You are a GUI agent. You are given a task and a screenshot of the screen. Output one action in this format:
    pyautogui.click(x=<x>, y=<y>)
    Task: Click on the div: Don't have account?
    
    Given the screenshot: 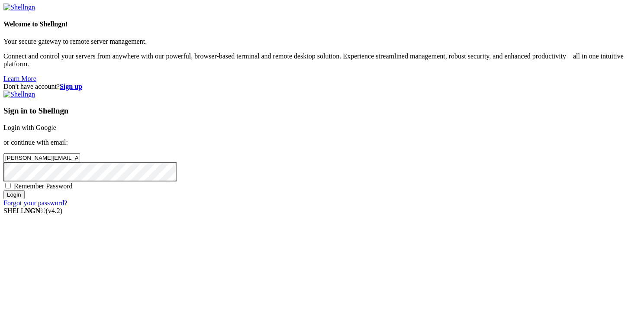 What is the action you would take?
    pyautogui.click(x=322, y=87)
    